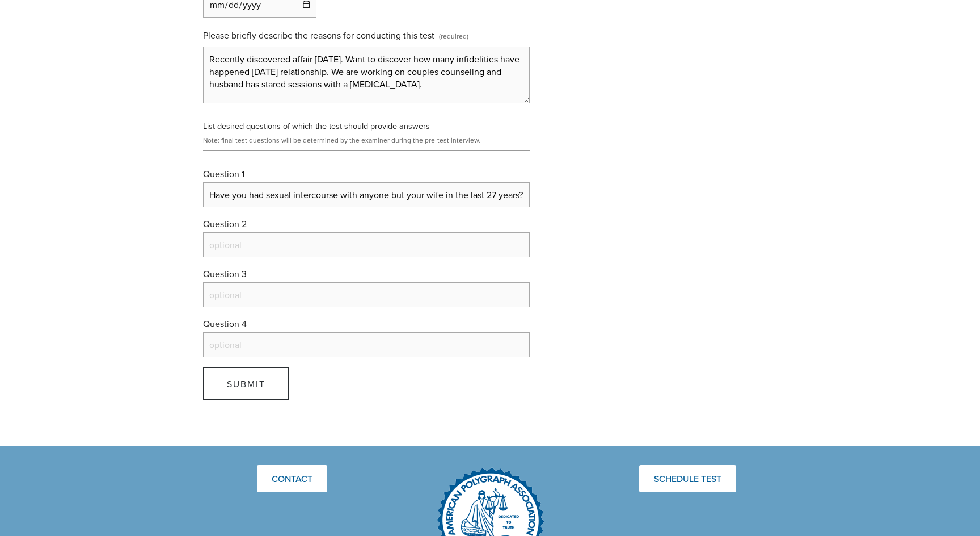 The width and height of the screenshot is (980, 536). What do you see at coordinates (454, 36) in the screenshot?
I see `span: (required)` at bounding box center [454, 36].